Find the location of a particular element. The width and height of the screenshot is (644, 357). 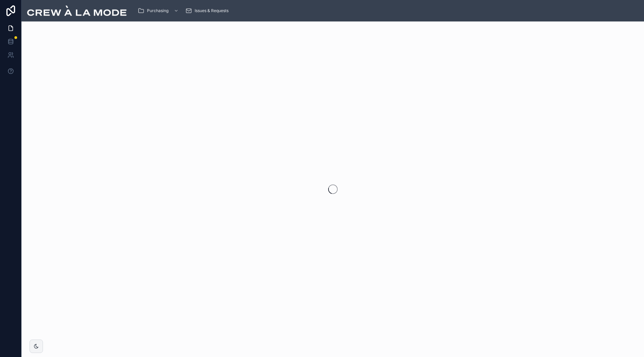

span: Issues & Requests is located at coordinates (212, 10).